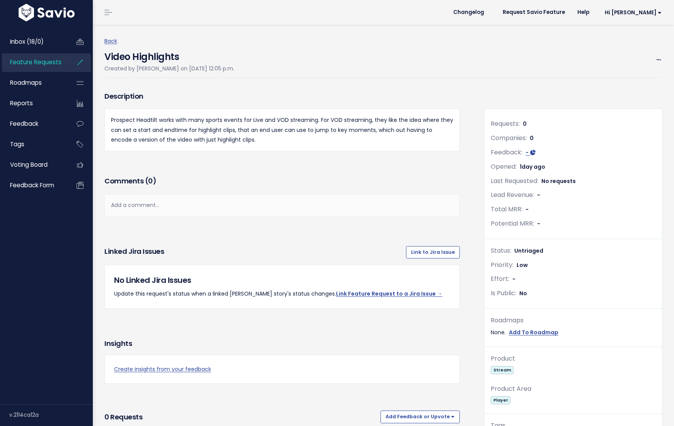  What do you see at coordinates (583, 12) in the screenshot?
I see `a: Help` at bounding box center [583, 12].